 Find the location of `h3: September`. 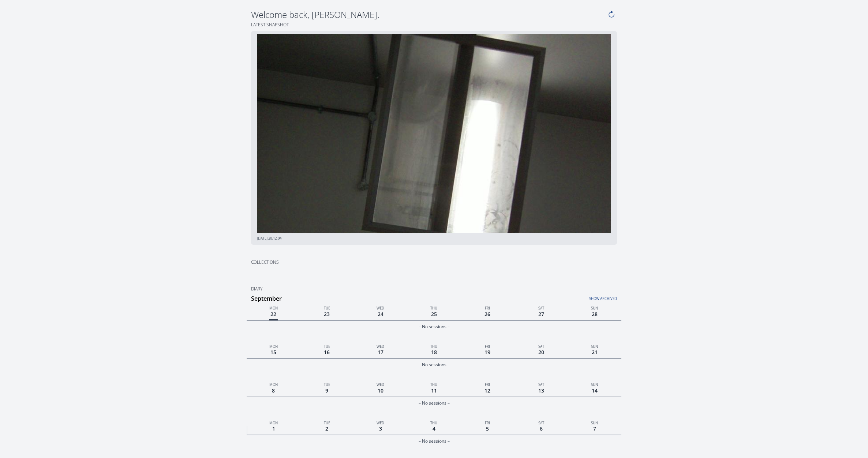

h3: September is located at coordinates (436, 299).